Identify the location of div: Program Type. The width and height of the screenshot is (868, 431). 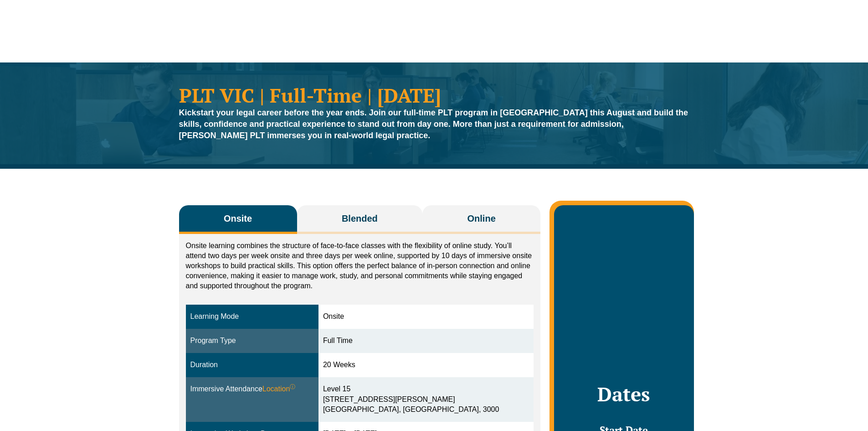
(252, 341).